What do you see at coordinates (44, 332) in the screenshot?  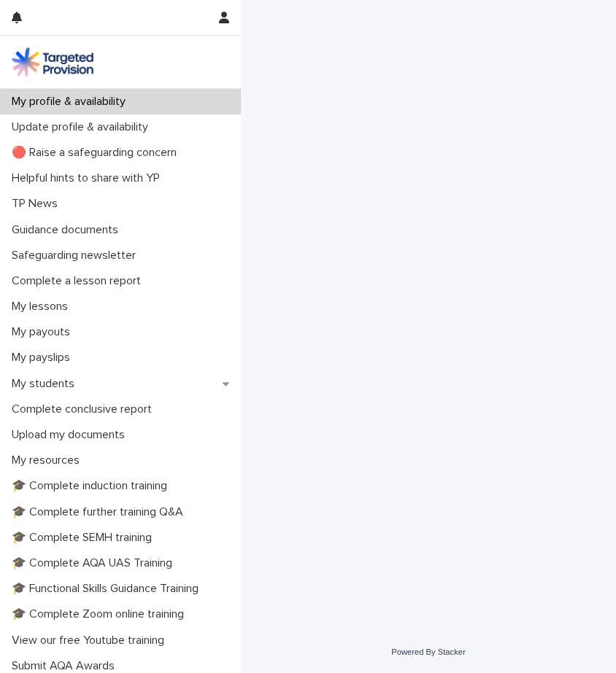 I see `p: My payouts` at bounding box center [44, 332].